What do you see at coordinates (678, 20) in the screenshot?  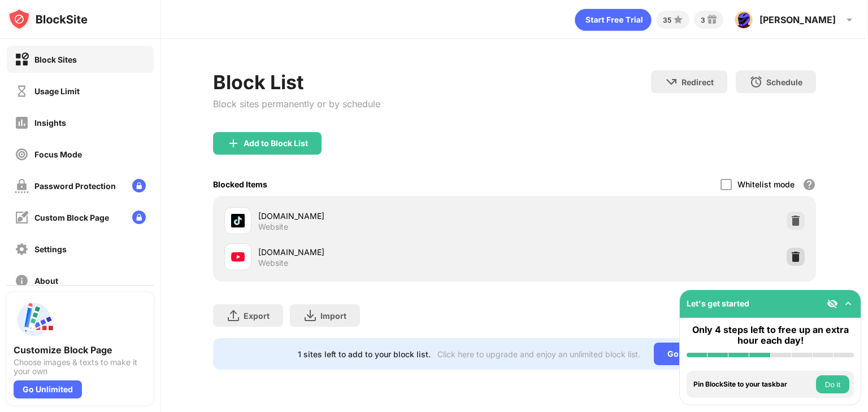 I see `img: points-small.svg` at bounding box center [678, 20].